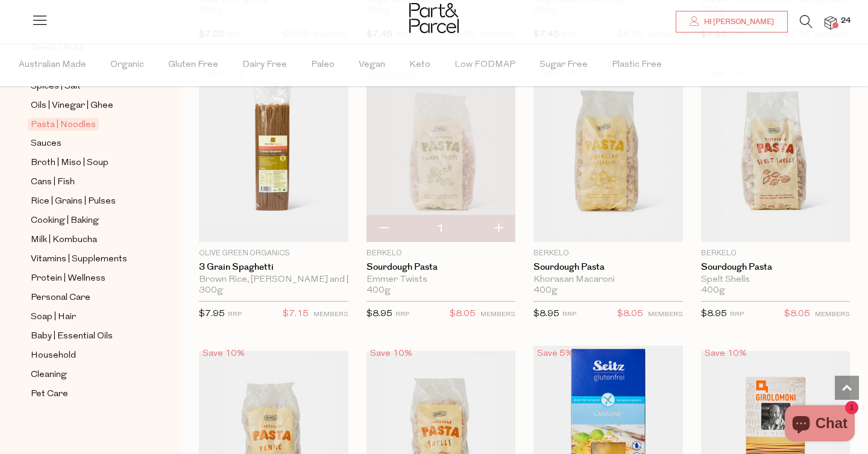 Image resolution: width=868 pixels, height=454 pixels. Describe the element at coordinates (820, 425) in the screenshot. I see `inbox-online-store-chat: Shopify online store chat` at that location.